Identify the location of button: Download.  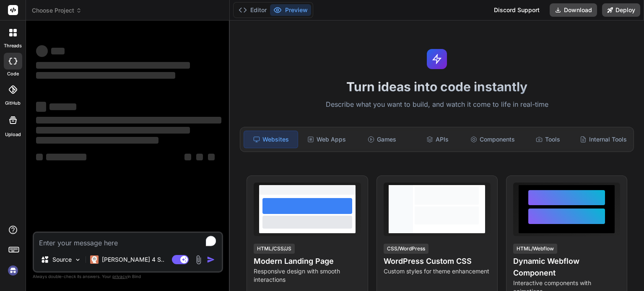
(573, 10).